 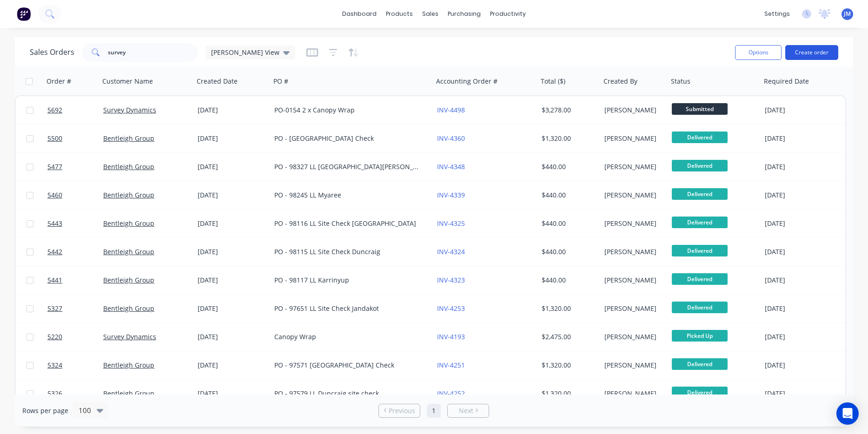 I want to click on a: INV-4323, so click(x=451, y=280).